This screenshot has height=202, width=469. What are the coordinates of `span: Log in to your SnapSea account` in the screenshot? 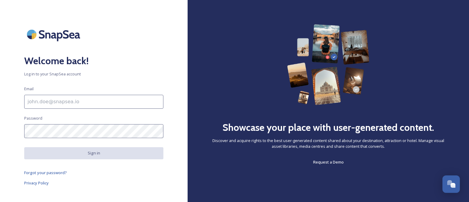 It's located at (94, 74).